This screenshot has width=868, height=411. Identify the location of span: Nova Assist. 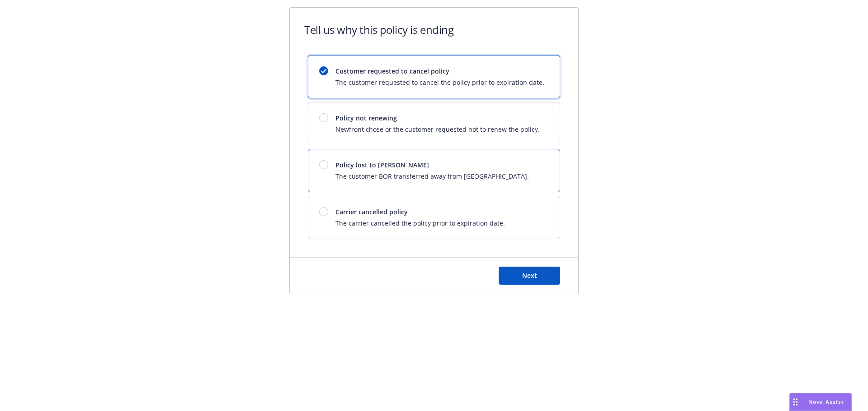
(826, 402).